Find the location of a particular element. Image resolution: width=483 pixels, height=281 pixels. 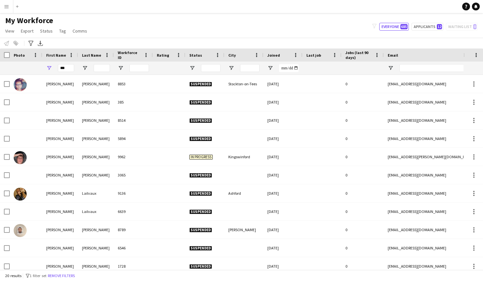

div: Kingswinford is located at coordinates (244, 156).